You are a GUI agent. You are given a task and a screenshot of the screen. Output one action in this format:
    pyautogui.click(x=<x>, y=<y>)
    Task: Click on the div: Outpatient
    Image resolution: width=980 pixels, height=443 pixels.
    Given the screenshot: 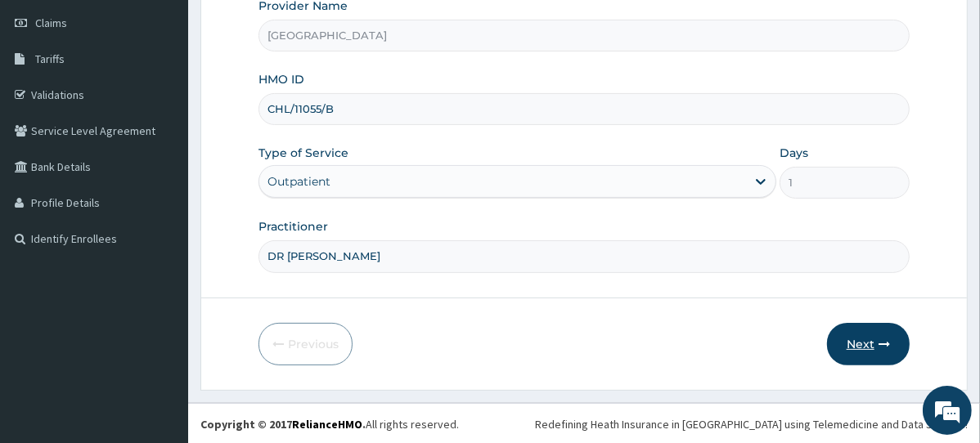 What is the action you would take?
    pyautogui.click(x=299, y=181)
    